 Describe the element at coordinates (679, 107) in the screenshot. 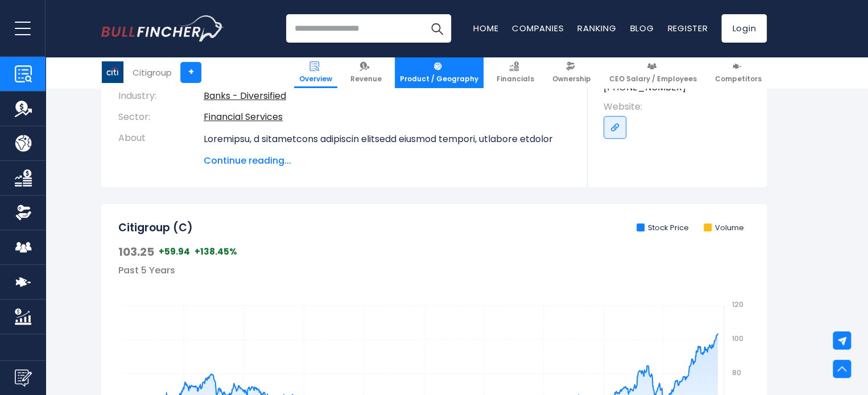

I see `span: Website:` at that location.